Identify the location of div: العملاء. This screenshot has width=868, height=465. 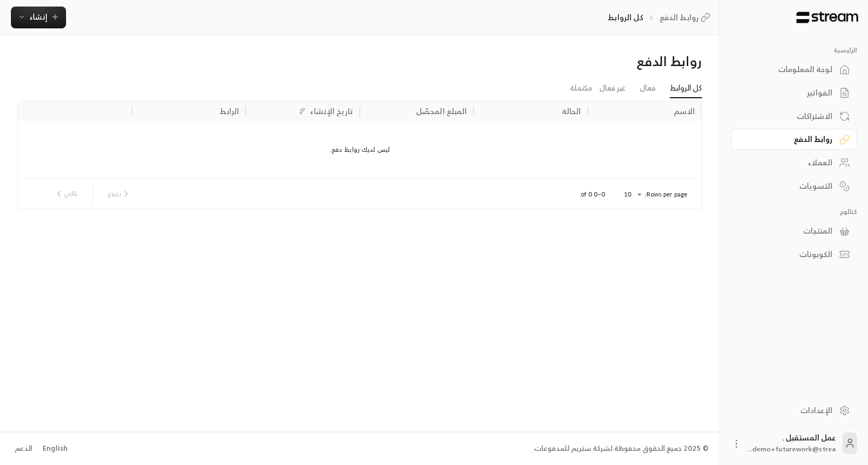
(788, 163).